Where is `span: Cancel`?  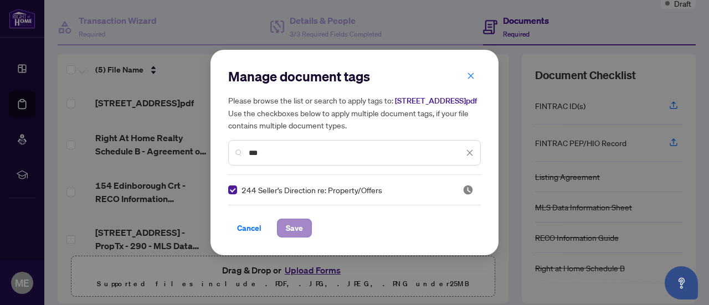 span: Cancel is located at coordinates (249, 228).